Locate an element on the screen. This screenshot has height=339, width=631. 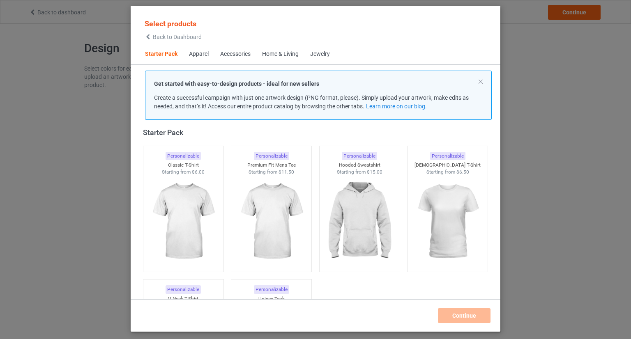
span: $6.50 is located at coordinates (462, 172).